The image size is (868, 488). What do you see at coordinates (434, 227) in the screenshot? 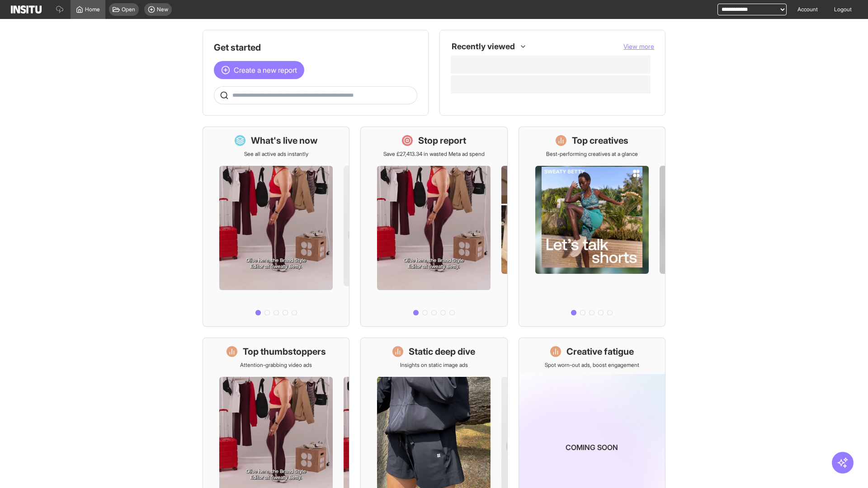
I see `a: Stop reportSave £27,413.34 in wasted Meta ad spend` at bounding box center [434, 227].